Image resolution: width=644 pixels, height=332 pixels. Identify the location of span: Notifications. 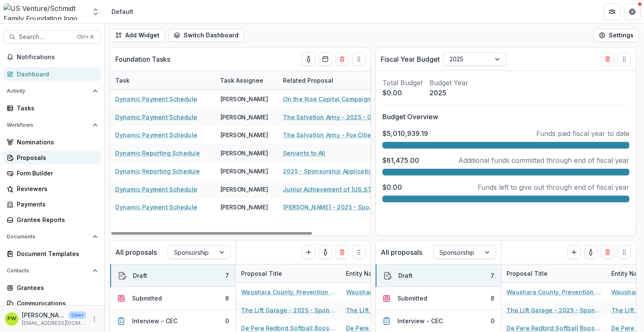
(57, 57).